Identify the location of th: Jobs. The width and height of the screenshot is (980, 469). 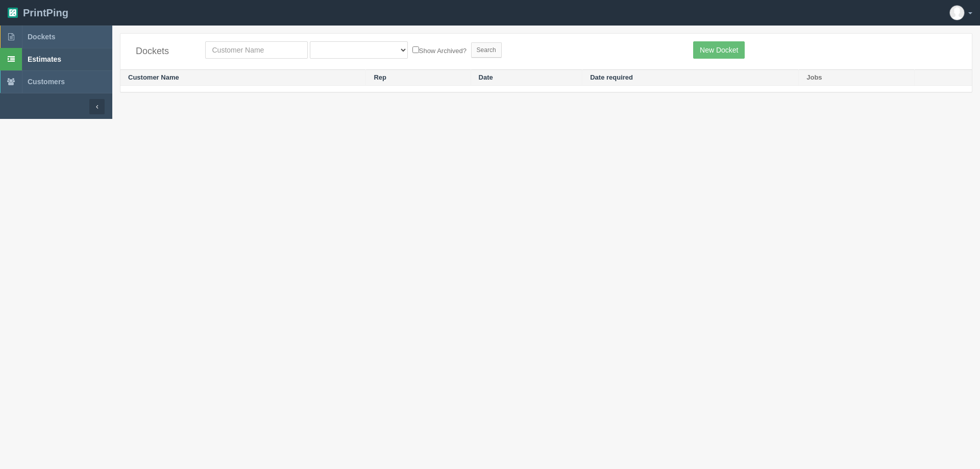
(856, 77).